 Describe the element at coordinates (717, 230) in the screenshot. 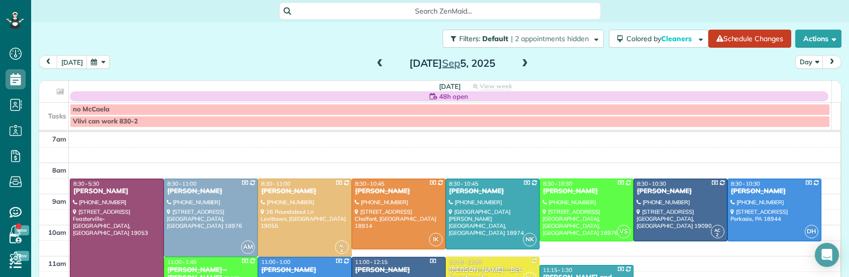

I see `span: AC` at that location.